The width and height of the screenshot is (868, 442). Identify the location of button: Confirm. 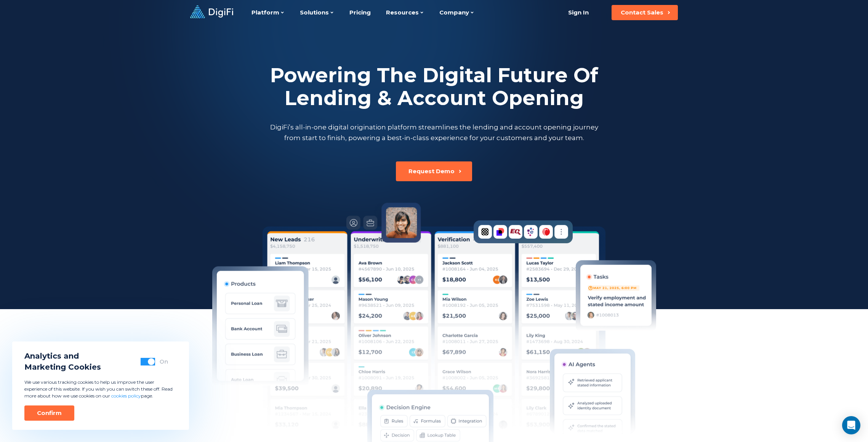
(49, 413).